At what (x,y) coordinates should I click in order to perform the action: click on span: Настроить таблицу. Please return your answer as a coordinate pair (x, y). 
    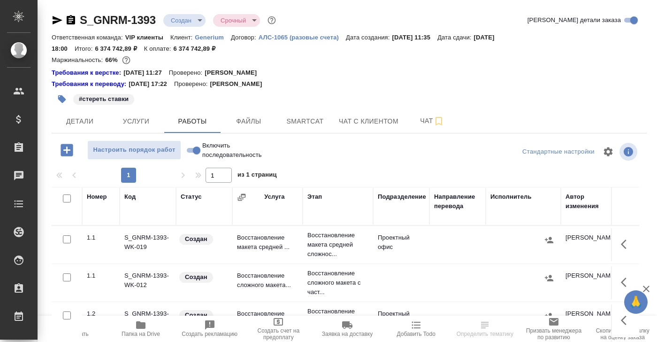
    Looking at the image, I should click on (608, 152).